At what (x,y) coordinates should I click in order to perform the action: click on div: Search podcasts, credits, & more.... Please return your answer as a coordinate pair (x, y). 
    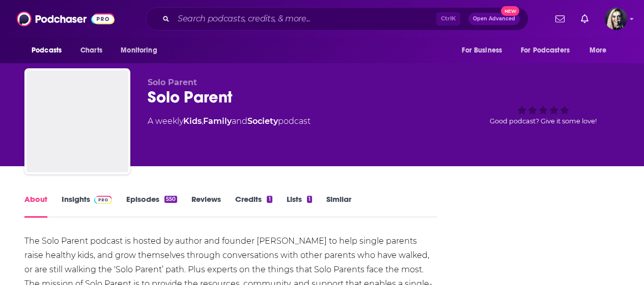
    Looking at the image, I should click on (337, 19).